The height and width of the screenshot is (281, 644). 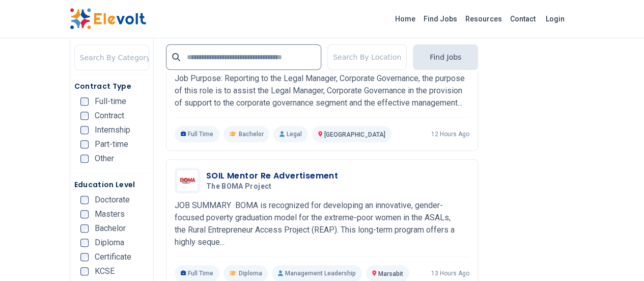 I want to click on input: Internship, so click(x=84, y=130).